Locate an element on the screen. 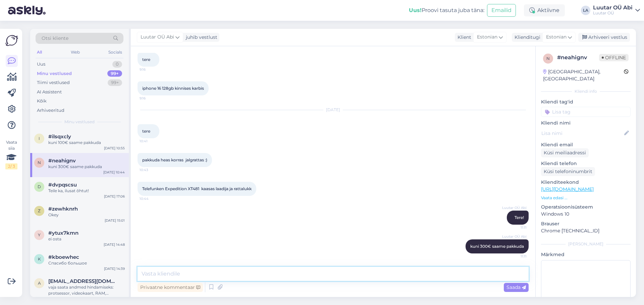 This screenshot has height=305, width=644. div: Luutar OÜ is located at coordinates (613, 13).